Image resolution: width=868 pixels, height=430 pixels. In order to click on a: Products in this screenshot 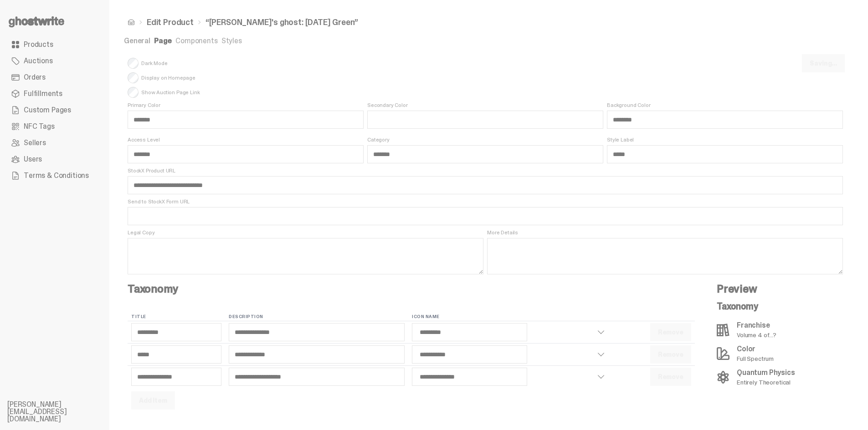, I will do `click(54, 45)`.